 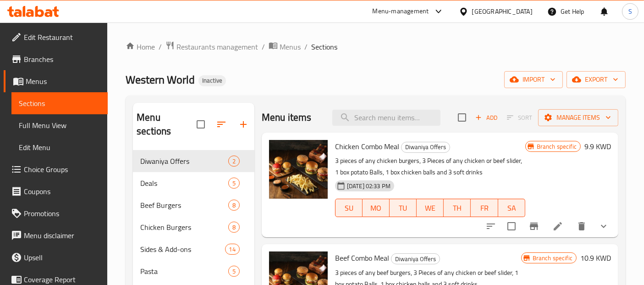 What do you see at coordinates (193, 227) in the screenshot?
I see `div: Chicken Burgers8` at bounding box center [193, 227].